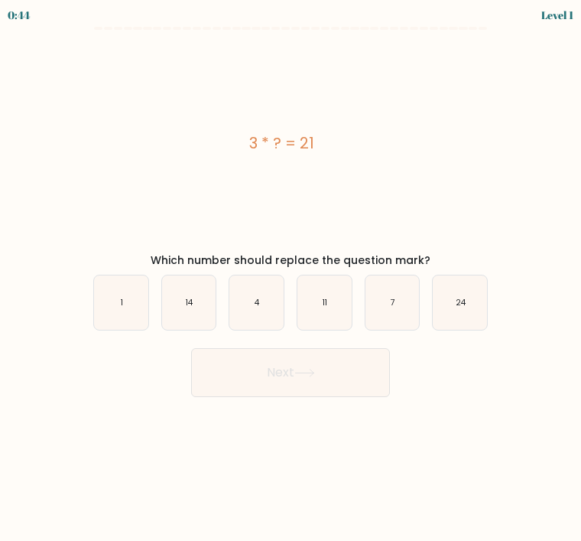 Image resolution: width=581 pixels, height=541 pixels. Describe the element at coordinates (325, 302) in the screenshot. I see `text: 11` at that location.